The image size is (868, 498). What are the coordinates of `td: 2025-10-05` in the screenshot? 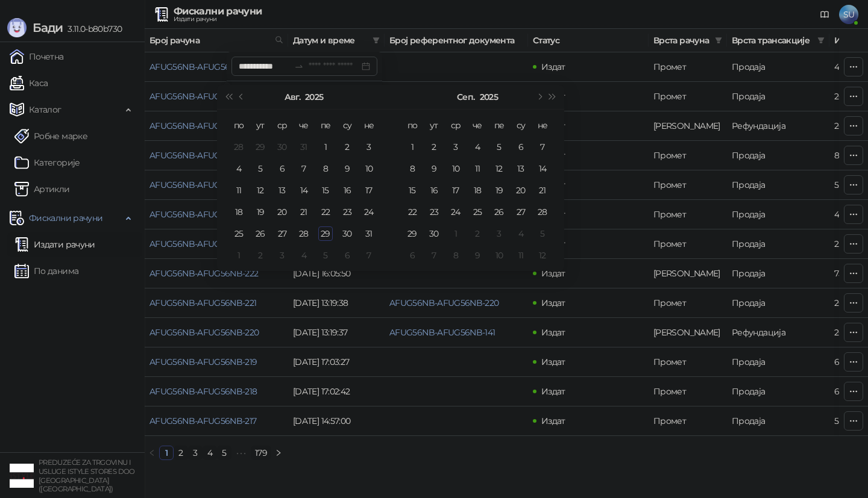 It's located at (542, 234).